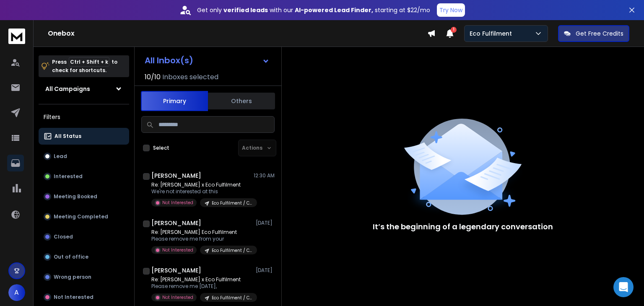 Image resolution: width=644 pixels, height=306 pixels. What do you see at coordinates (462, 226) in the screenshot?
I see `p: It’s the beginning of a legendary conversation` at bounding box center [462, 226].